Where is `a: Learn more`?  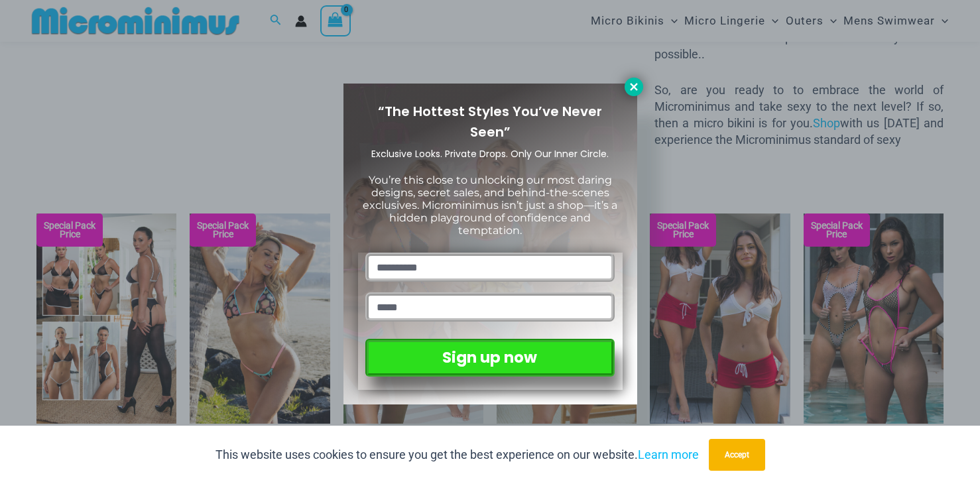 a: Learn more is located at coordinates (668, 454).